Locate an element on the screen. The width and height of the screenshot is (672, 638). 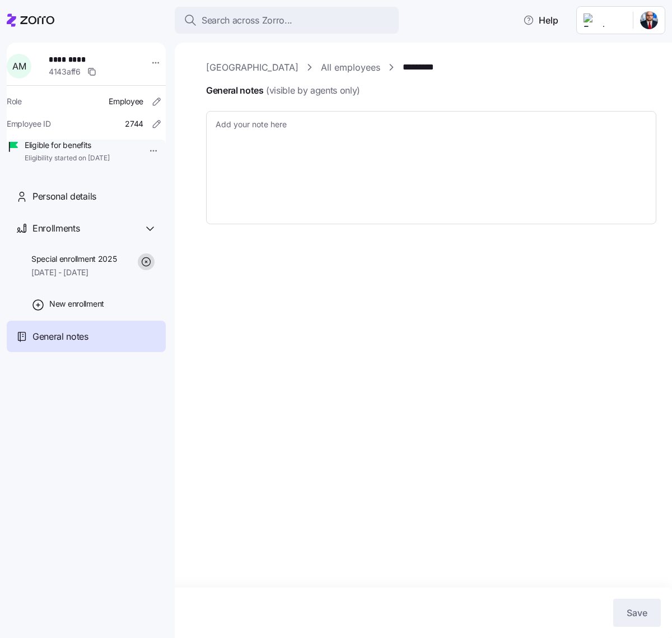
span: Personal details is located at coordinates (65, 196).